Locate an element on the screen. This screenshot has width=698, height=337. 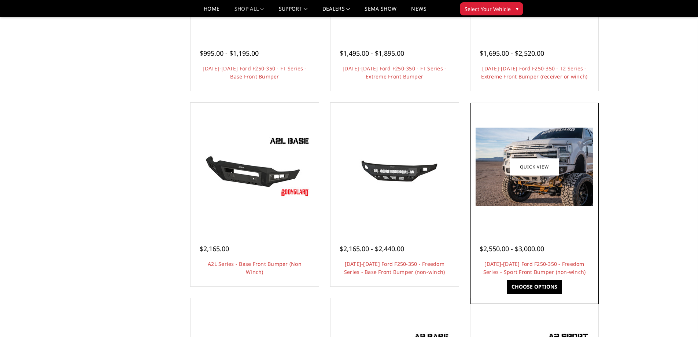
a: Choose Options is located at coordinates (534, 287).